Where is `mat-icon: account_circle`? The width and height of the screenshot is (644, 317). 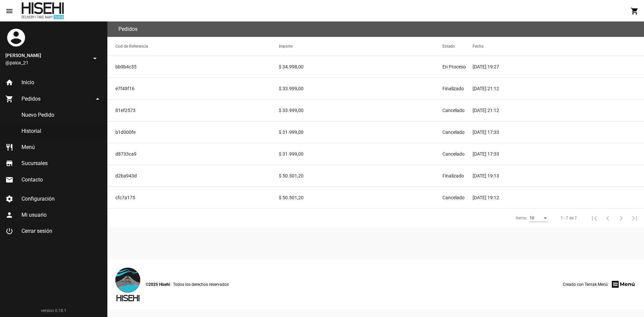 mat-icon: account_circle is located at coordinates (16, 38).